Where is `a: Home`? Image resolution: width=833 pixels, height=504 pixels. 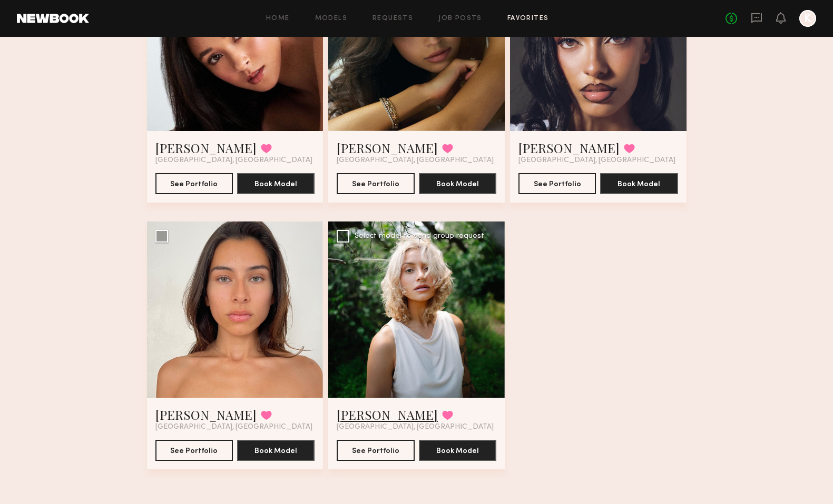 a: Home is located at coordinates (277, 19).